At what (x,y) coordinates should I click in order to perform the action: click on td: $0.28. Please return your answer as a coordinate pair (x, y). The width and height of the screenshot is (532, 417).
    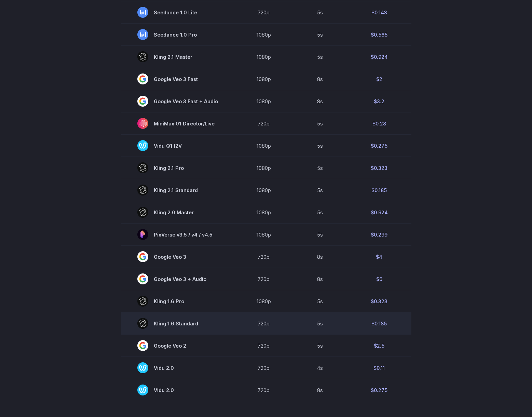
    Looking at the image, I should click on (379, 123).